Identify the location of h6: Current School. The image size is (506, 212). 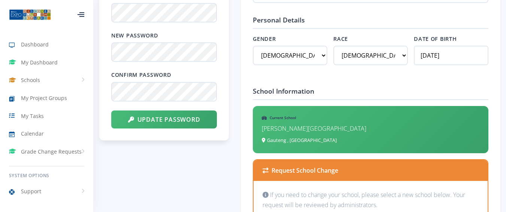
(370, 118).